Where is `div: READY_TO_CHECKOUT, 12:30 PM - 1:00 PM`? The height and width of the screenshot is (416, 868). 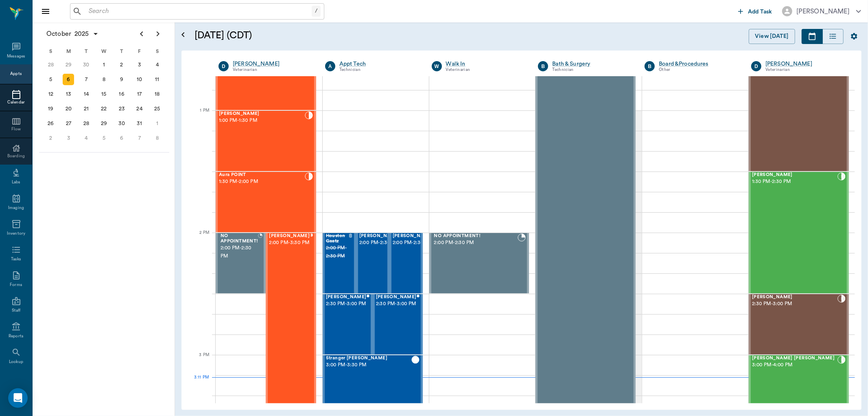 div: READY_TO_CHECKOUT, 12:30 PM - 1:00 PM is located at coordinates (266, 80).